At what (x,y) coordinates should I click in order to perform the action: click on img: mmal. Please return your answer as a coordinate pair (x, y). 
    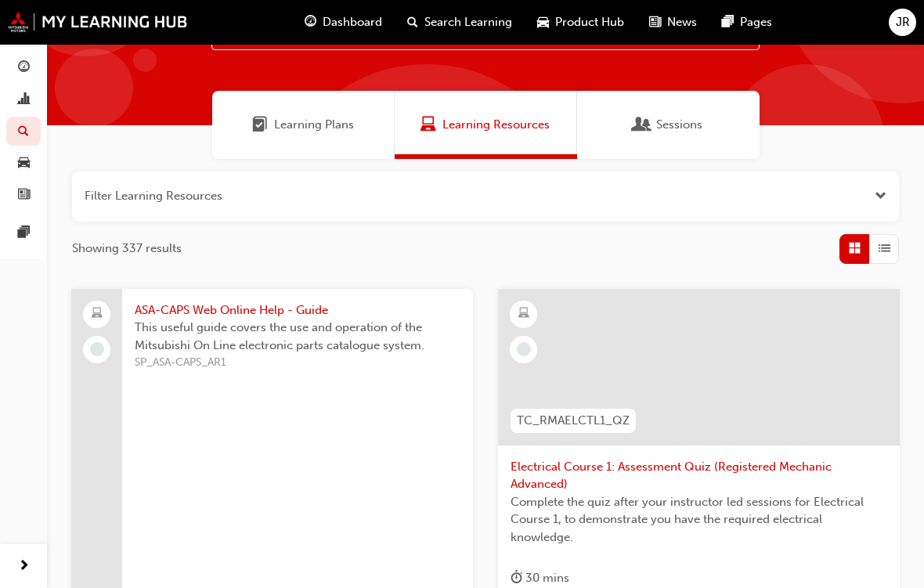
    Looking at the image, I should click on (98, 22).